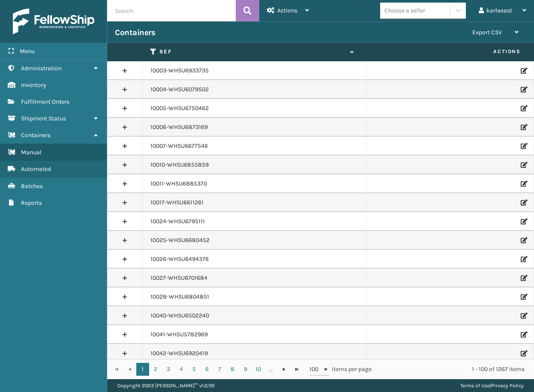  What do you see at coordinates (179, 315) in the screenshot?
I see `a: 10040-WHSU6502240` at bounding box center [179, 315].